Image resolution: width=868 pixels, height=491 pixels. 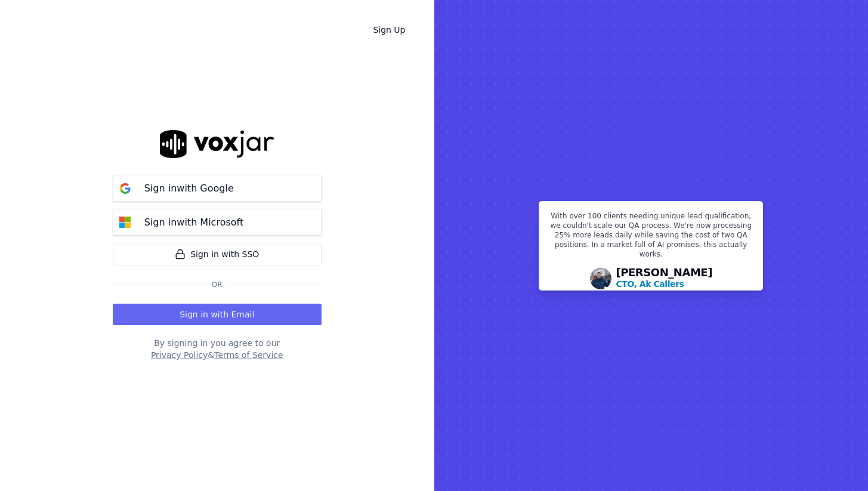 I want to click on img: logo, so click(x=217, y=144).